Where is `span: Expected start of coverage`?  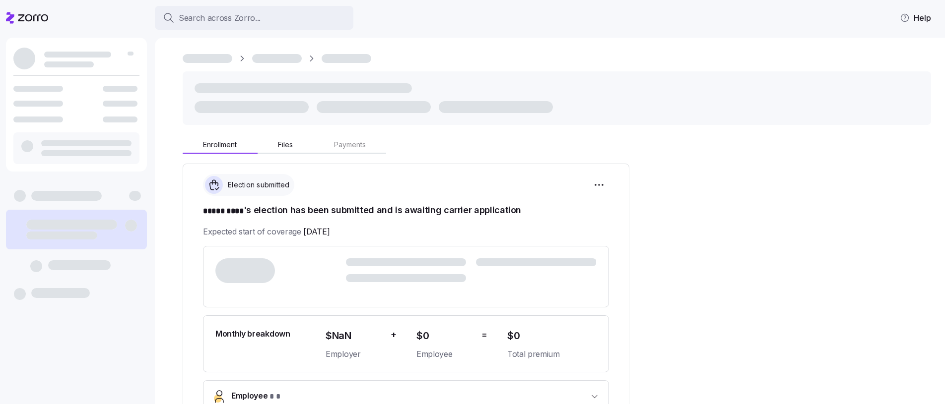
span: Expected start of coverage is located at coordinates (266, 232).